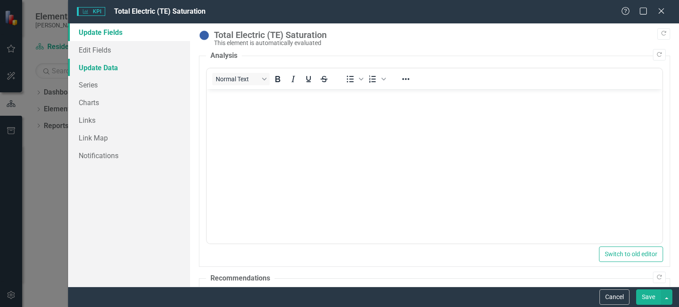  What do you see at coordinates (238, 79) in the screenshot?
I see `span: Normal Text` at bounding box center [238, 79].